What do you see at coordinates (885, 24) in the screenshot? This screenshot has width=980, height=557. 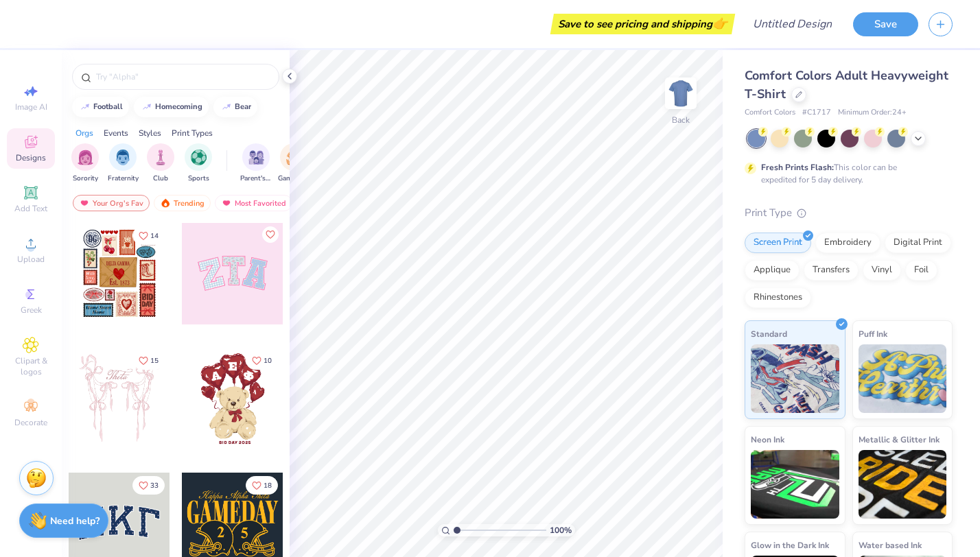 I see `button: Save` at bounding box center [885, 24].